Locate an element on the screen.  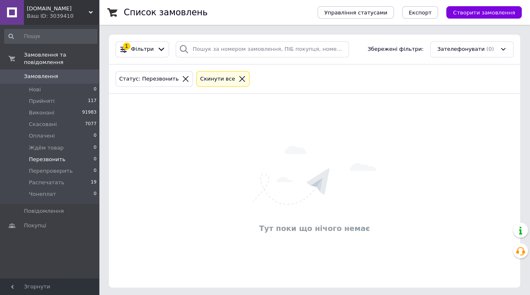
span: 91983 is located at coordinates (89, 113).